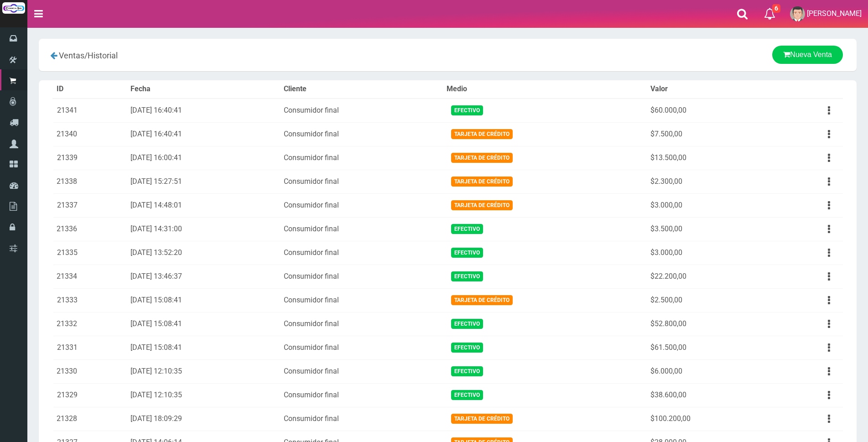 Image resolution: width=868 pixels, height=442 pixels. What do you see at coordinates (709, 371) in the screenshot?
I see `td: $6.000,00` at bounding box center [709, 371].